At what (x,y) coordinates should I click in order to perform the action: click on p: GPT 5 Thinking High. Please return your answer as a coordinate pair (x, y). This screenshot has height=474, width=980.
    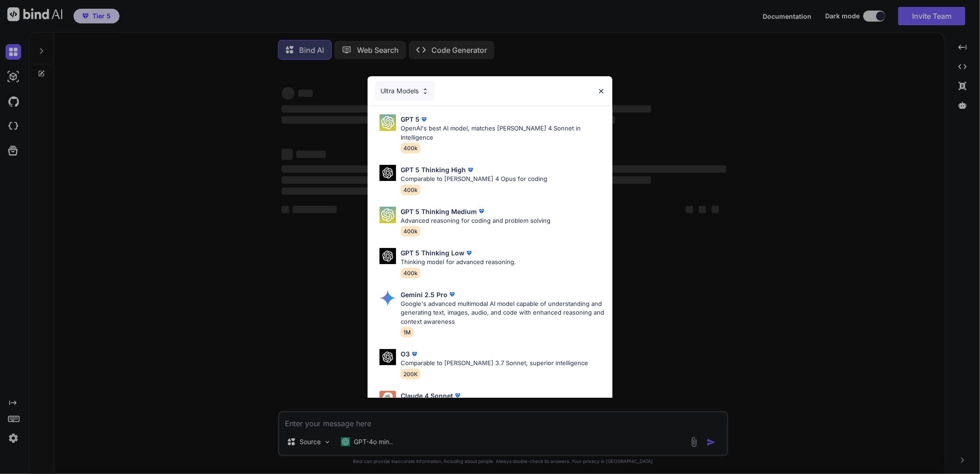
    Looking at the image, I should click on (433, 169).